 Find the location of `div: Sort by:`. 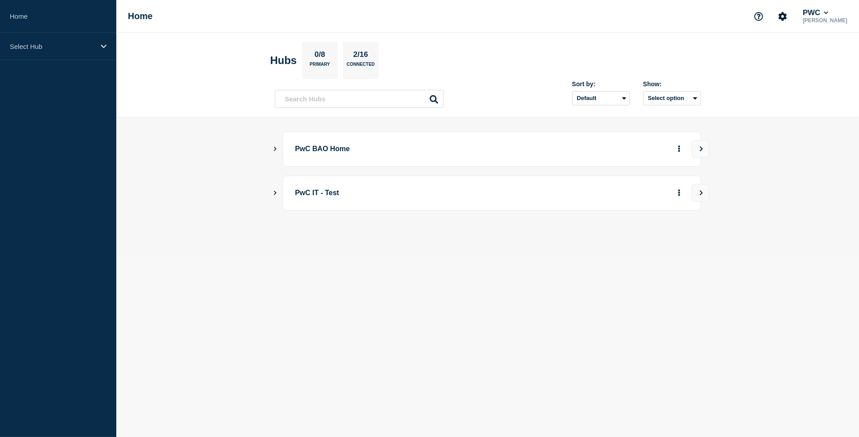

div: Sort by: is located at coordinates (601, 84).